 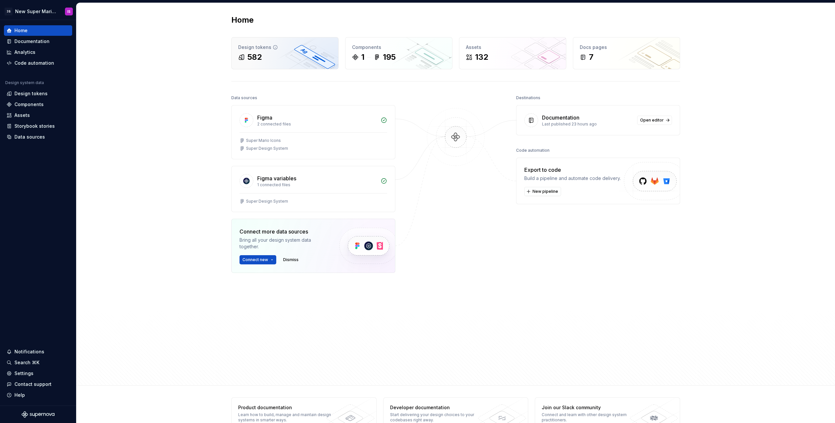 I want to click on div: 3S, so click(x=9, y=11).